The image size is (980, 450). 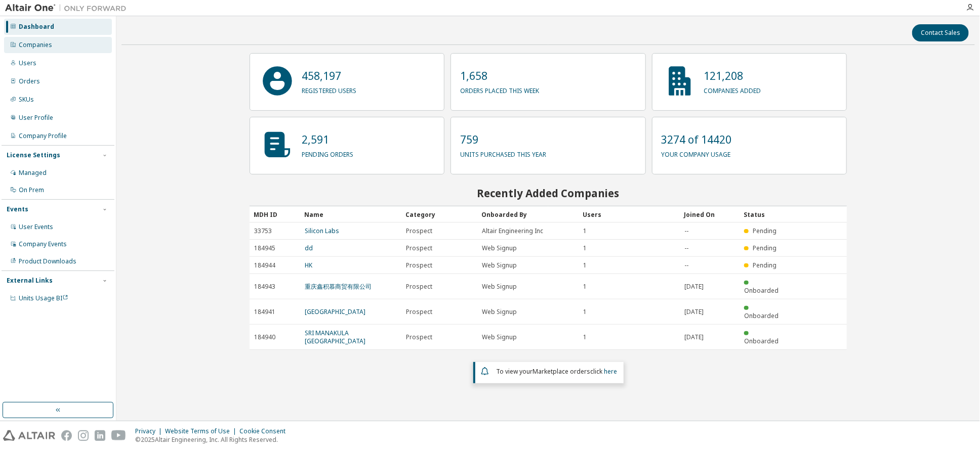 What do you see at coordinates (562, 371) in the screenshot?
I see `em: Marketplace orders` at bounding box center [562, 371].